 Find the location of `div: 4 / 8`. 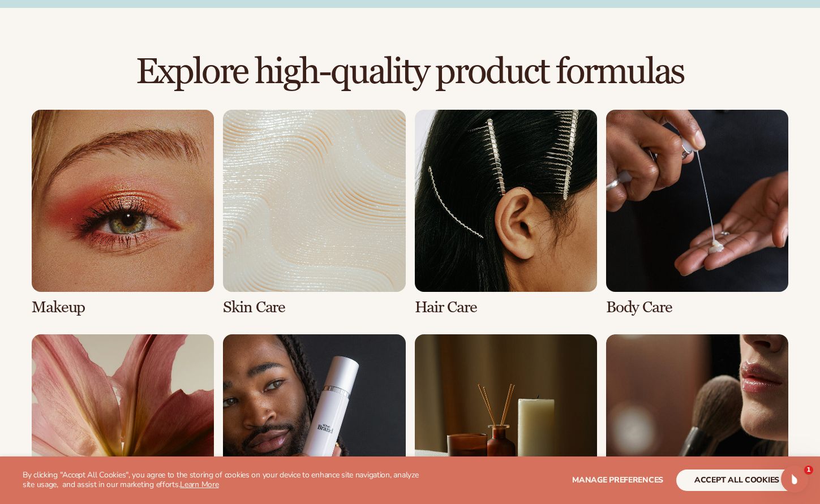

div: 4 / 8 is located at coordinates (697, 213).